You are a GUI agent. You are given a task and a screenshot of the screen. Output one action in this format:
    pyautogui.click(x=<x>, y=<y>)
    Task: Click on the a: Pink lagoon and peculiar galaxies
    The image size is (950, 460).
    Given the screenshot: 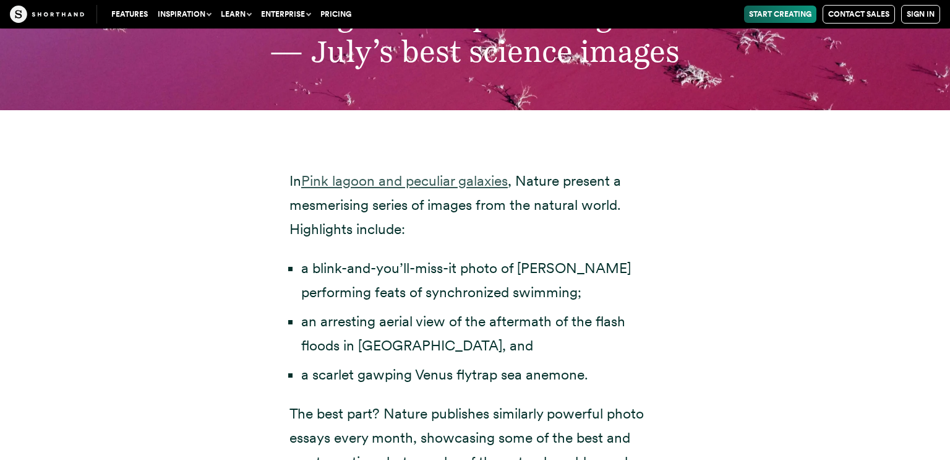 What is the action you would take?
    pyautogui.click(x=404, y=181)
    